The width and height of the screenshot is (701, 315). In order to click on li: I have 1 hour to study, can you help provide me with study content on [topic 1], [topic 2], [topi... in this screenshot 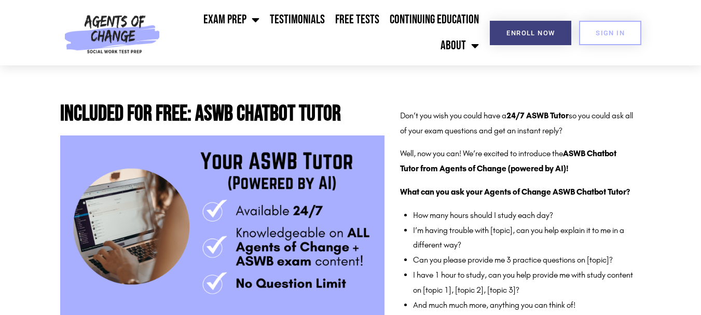, I will do `click(524, 283)`.